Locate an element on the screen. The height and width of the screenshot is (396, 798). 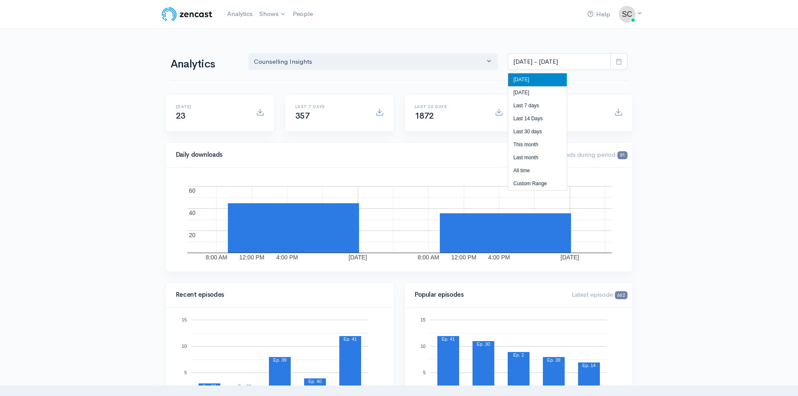
span: 23 is located at coordinates (180, 116).